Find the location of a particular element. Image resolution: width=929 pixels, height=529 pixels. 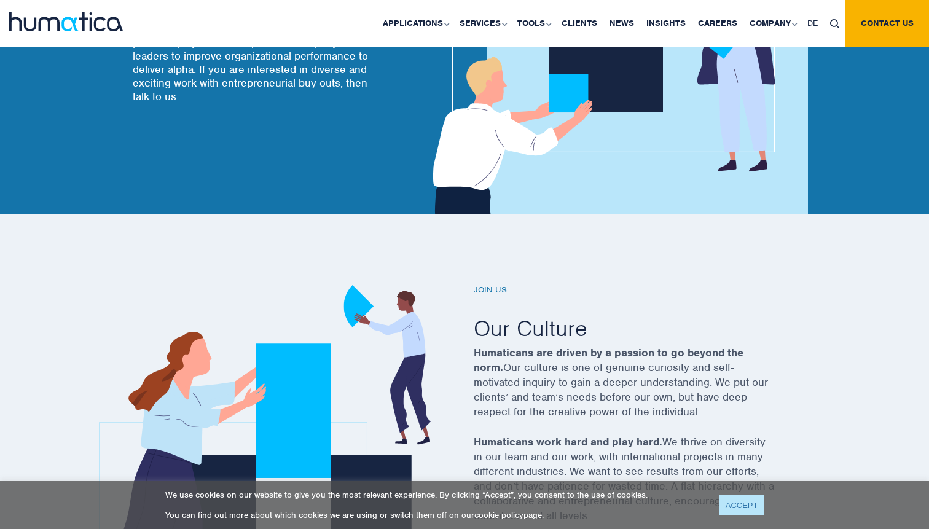

a: cookie policy is located at coordinates (499, 515).